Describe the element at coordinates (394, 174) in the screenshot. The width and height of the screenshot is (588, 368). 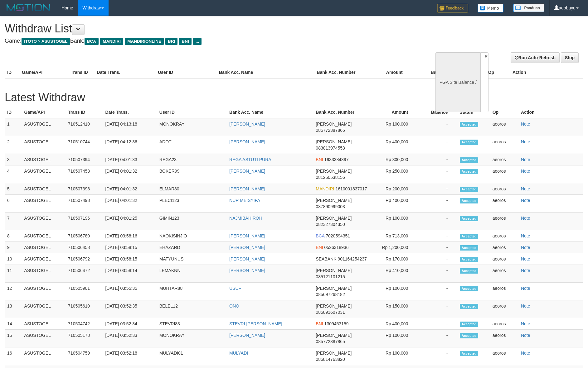
I see `td: Rp 250,000` at that location.